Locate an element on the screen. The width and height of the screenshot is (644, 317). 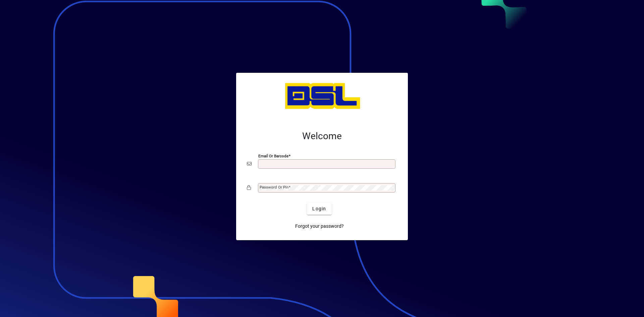
a: Forgot your password? is located at coordinates (319, 226).